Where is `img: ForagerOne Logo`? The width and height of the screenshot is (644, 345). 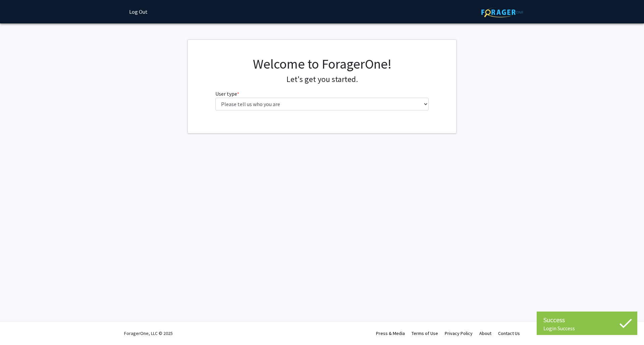 img: ForagerOne Logo is located at coordinates (502, 12).